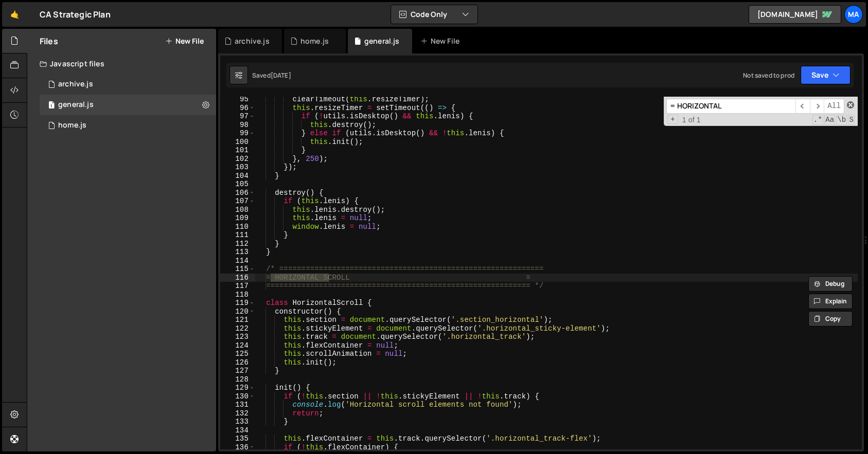 The height and width of the screenshot is (454, 868). What do you see at coordinates (271, 75) in the screenshot?
I see `div: Saved` at bounding box center [271, 75].